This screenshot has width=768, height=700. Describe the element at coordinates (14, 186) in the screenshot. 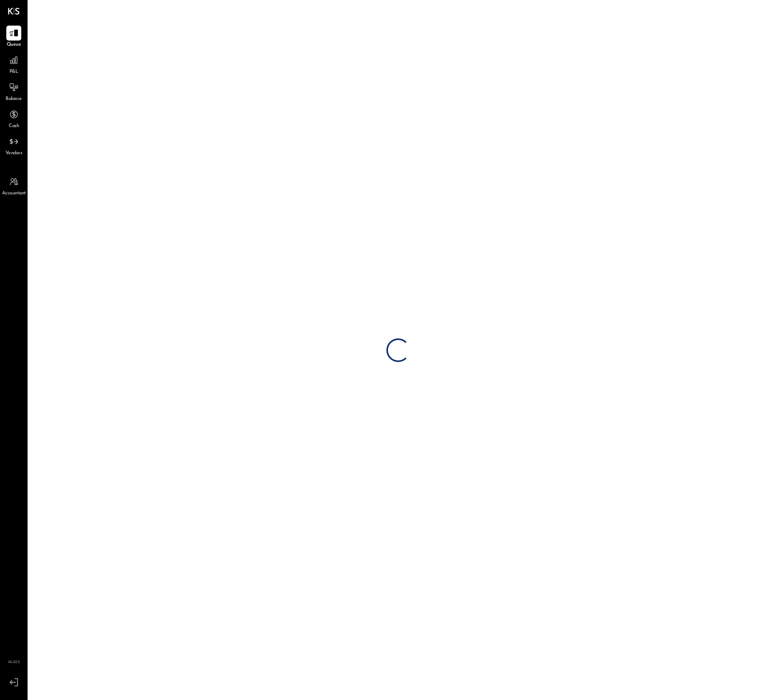

I see `a: Accountant` at that location.